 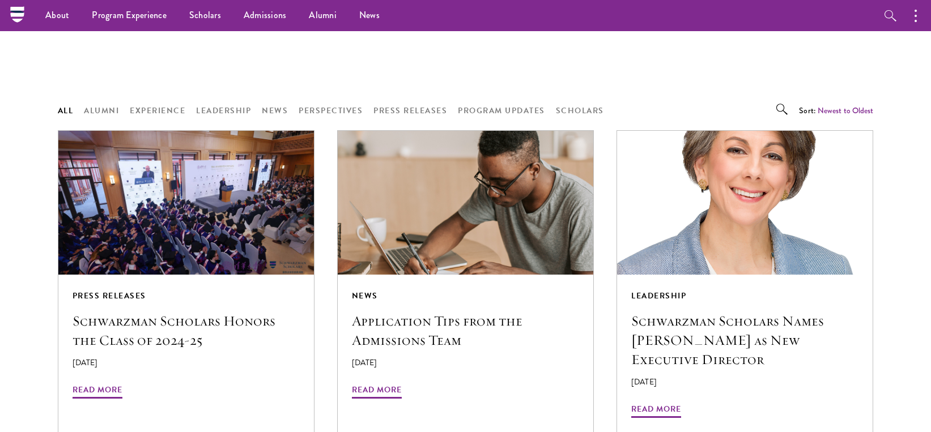 I want to click on h5: Application Tips from the Admissions Team, so click(x=465, y=331).